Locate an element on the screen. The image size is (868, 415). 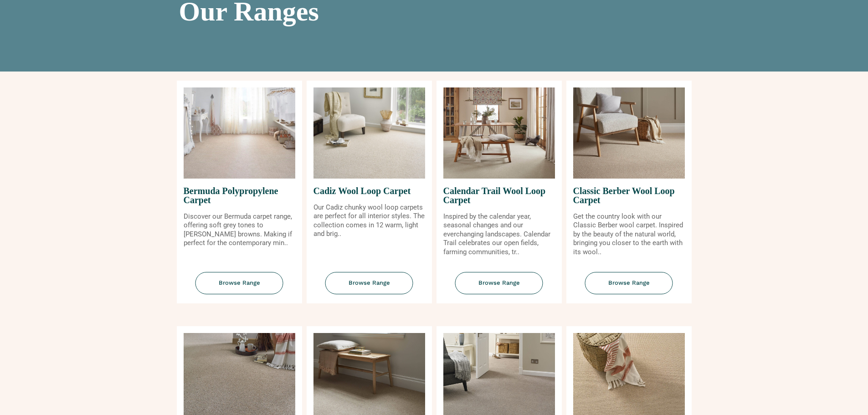
span: Classic Berber Wool Loop Carpet is located at coordinates (629, 196).